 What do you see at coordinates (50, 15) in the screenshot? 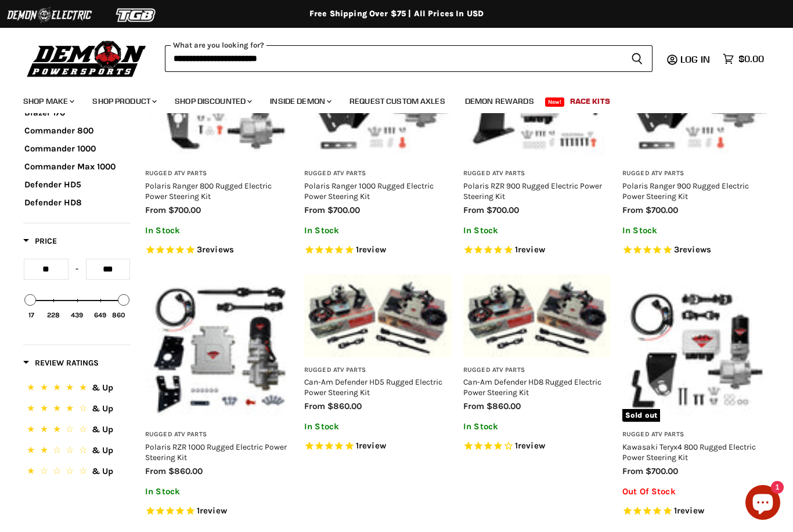
I see `img: Demon Electric Logo 2` at bounding box center [50, 15].